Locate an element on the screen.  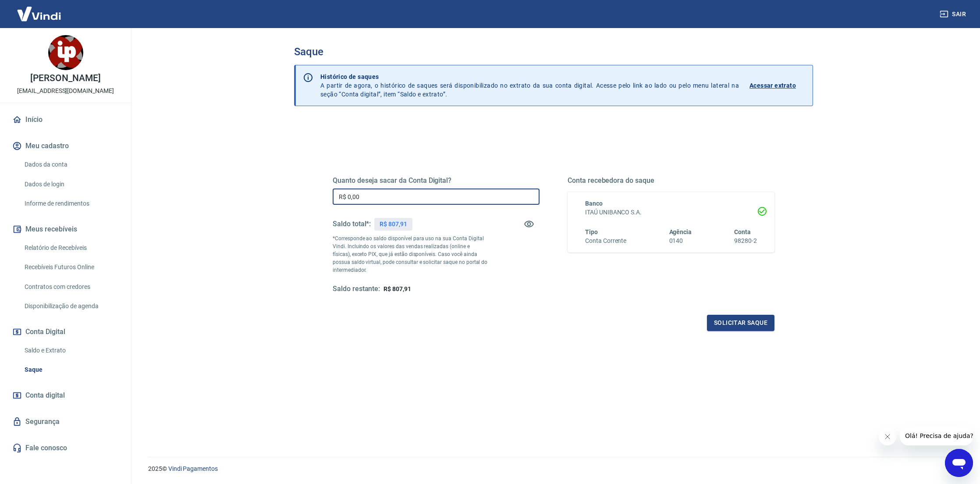
p: Histórico de saques is located at coordinates (529, 77).